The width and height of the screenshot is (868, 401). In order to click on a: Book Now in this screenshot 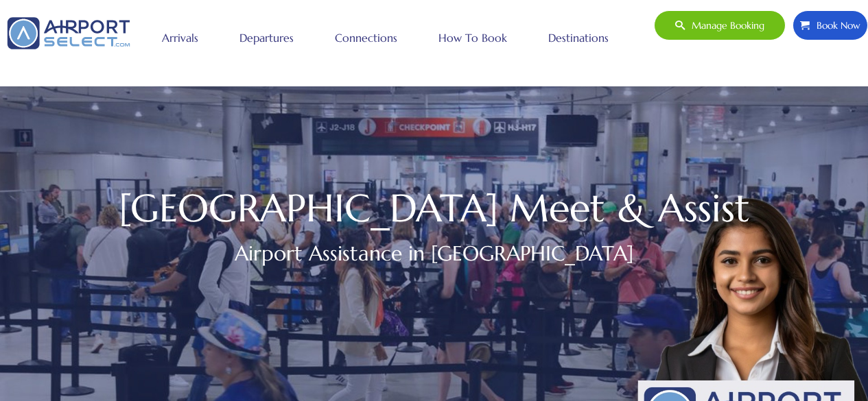, I will do `click(830, 26)`.